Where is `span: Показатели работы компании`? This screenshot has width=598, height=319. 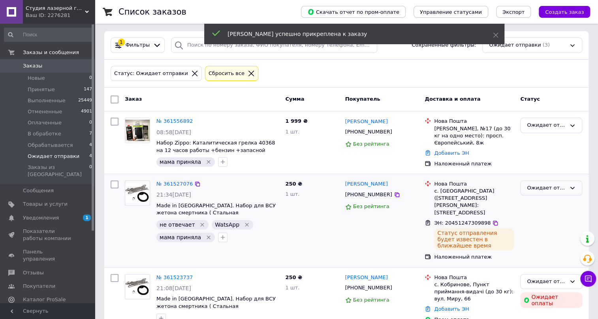
span: Показатели работы компании is located at coordinates (48, 235).